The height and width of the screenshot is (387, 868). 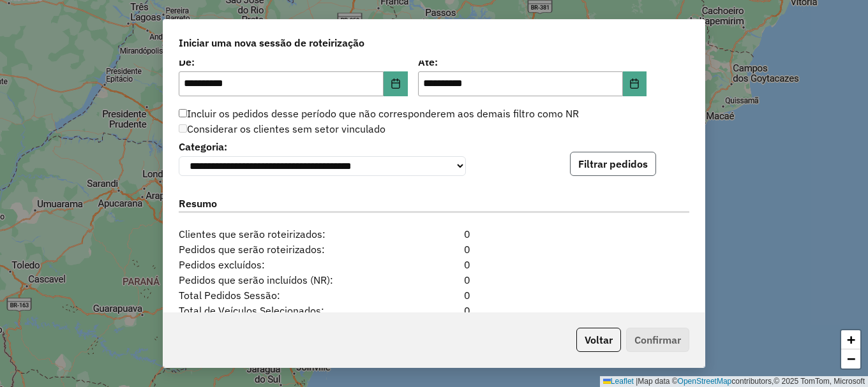 What do you see at coordinates (532, 62) in the screenshot?
I see `label: Até:` at bounding box center [532, 62].